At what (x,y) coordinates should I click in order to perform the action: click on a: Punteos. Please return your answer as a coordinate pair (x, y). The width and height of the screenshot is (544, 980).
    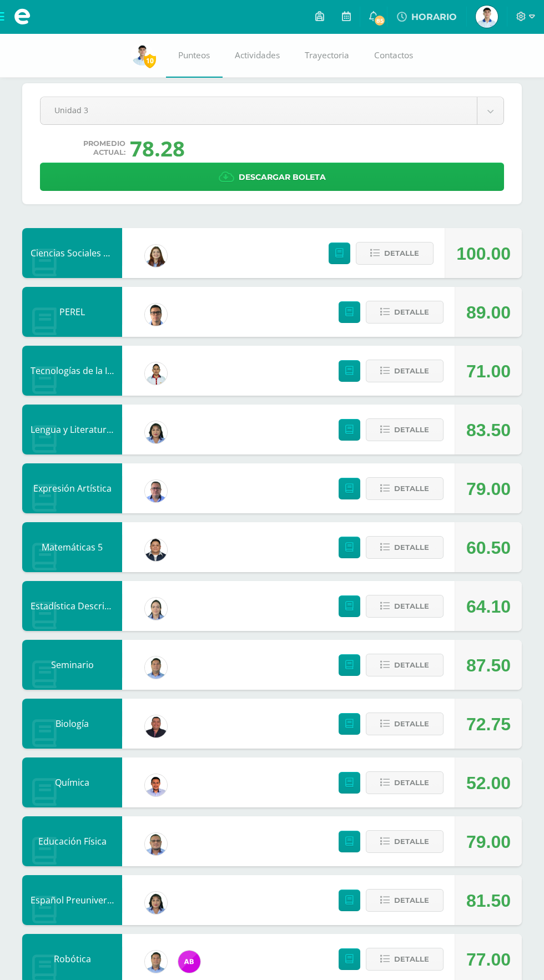
    Looking at the image, I should click on (194, 55).